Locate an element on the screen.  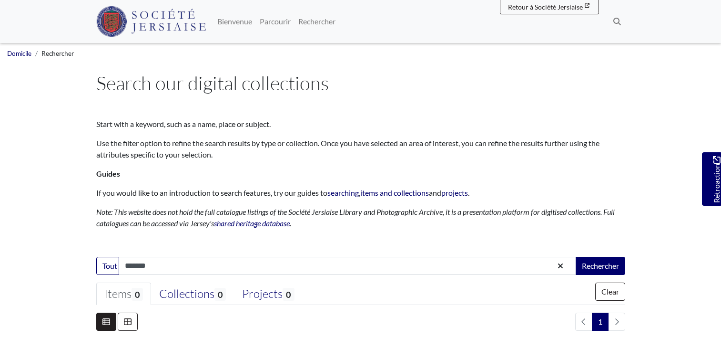
a: Souhaitez-vous nous faire part de vos commentaires ? is located at coordinates (712, 179).